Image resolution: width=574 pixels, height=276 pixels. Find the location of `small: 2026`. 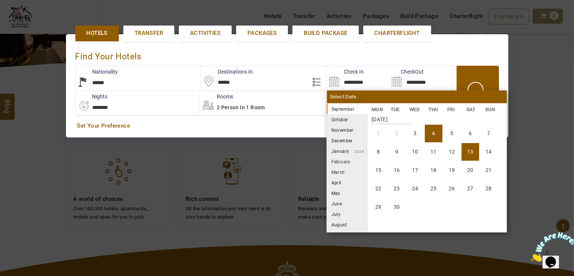

small: 2026 is located at coordinates (357, 151).